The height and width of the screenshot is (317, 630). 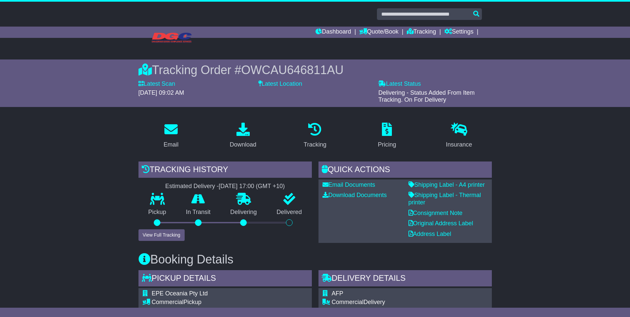 What do you see at coordinates (355, 195) in the screenshot?
I see `a: Download Documents` at bounding box center [355, 195].